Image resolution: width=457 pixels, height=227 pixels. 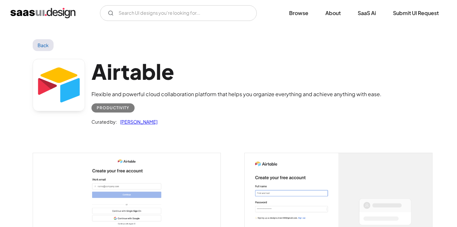 I want to click on input: Search UI designs you're looking for..., so click(x=178, y=13).